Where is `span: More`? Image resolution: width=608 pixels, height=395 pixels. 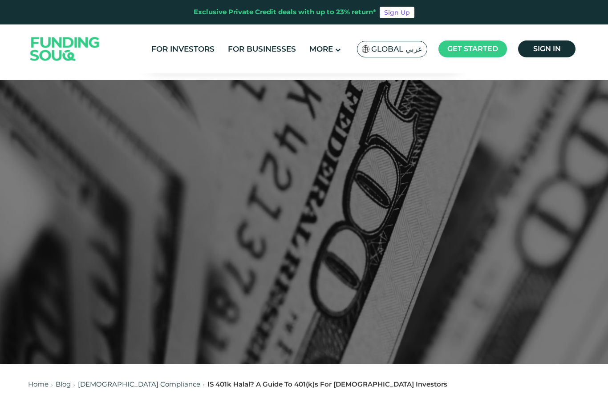 span: More is located at coordinates (321, 49).